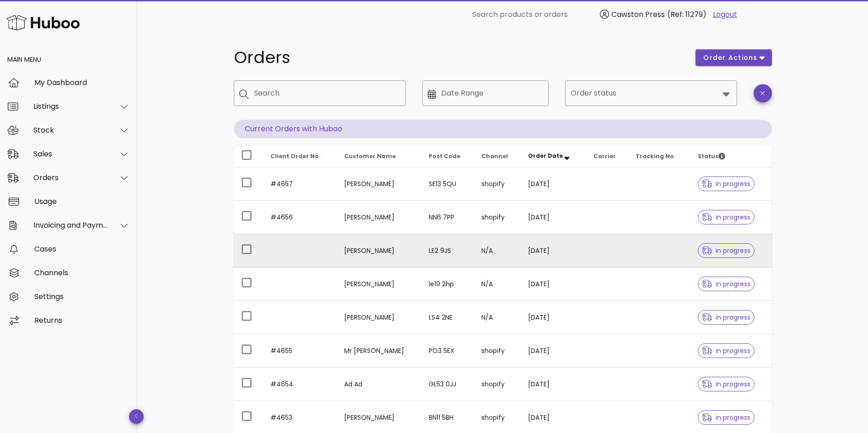  I want to click on th: Carrier, so click(607, 156).